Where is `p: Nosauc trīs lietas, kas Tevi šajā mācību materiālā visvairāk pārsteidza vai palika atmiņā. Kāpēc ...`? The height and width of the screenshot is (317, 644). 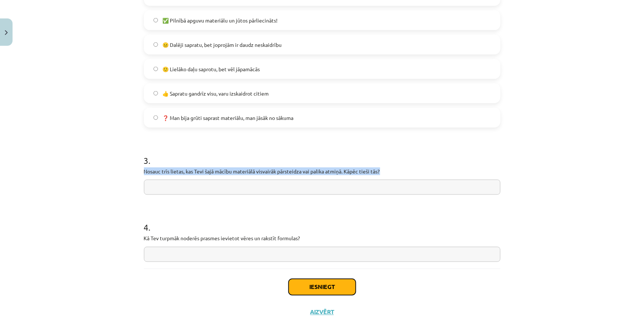 p: Nosauc trīs lietas, kas Tevi šajā mācību materiālā visvairāk pārsteidza vai palika atmiņā. Kāpēc ... is located at coordinates (322, 171).